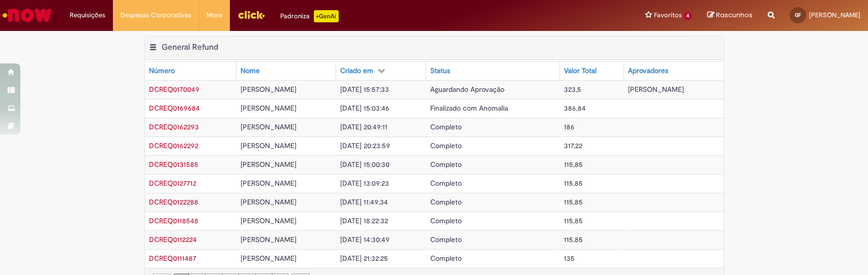 Image resolution: width=868 pixels, height=275 pixels. What do you see at coordinates (798, 15) in the screenshot?
I see `span: GF` at bounding box center [798, 15].